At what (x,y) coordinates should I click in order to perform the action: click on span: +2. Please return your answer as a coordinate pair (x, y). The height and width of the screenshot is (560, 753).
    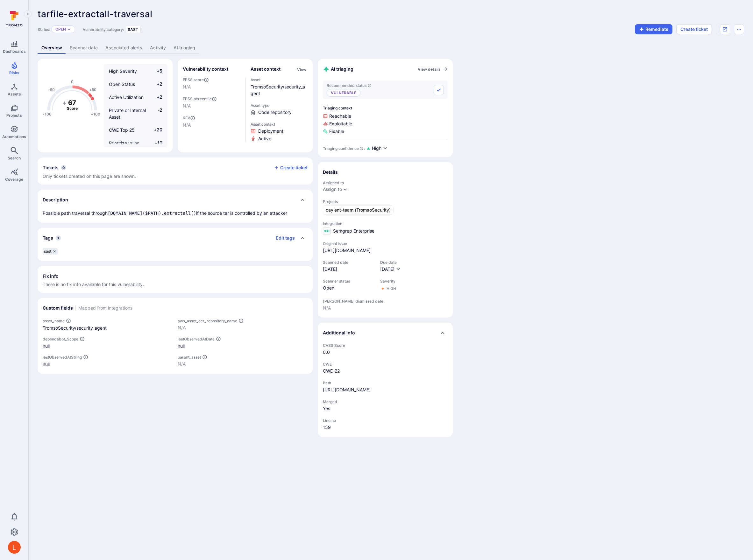
    Looking at the image, I should click on (157, 97).